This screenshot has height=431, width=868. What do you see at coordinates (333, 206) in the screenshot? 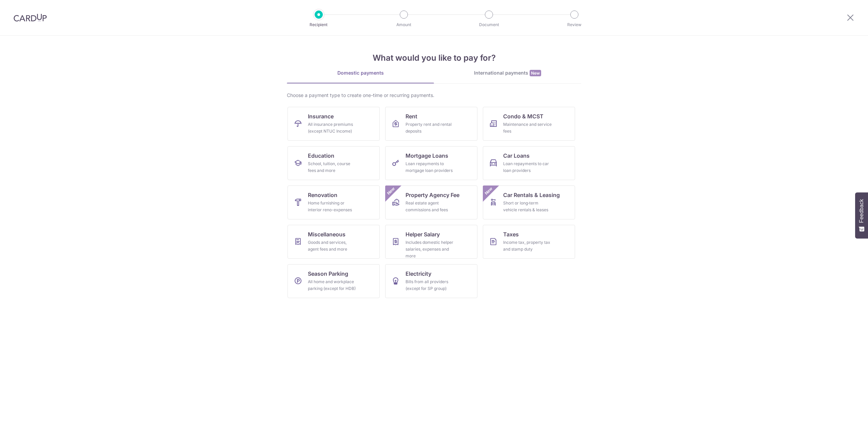
I see `div: Home furnishing or interior reno-expenses` at bounding box center [333, 206].